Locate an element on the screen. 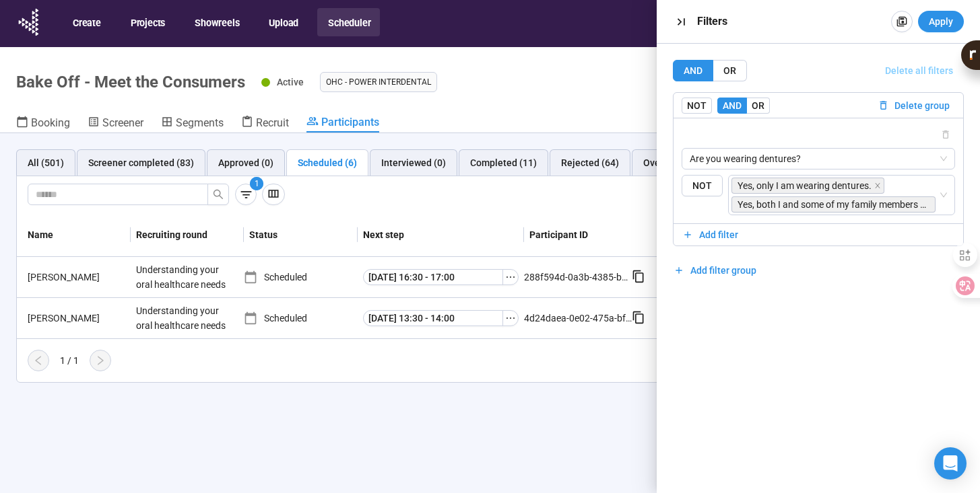 The width and height of the screenshot is (980, 493). button: Apply is located at coordinates (941, 21).